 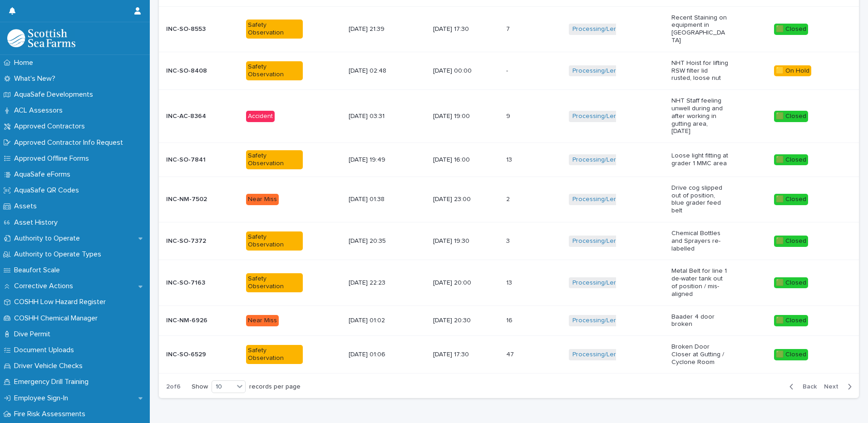 What do you see at coordinates (807, 387) in the screenshot?
I see `span: Back` at bounding box center [807, 387].